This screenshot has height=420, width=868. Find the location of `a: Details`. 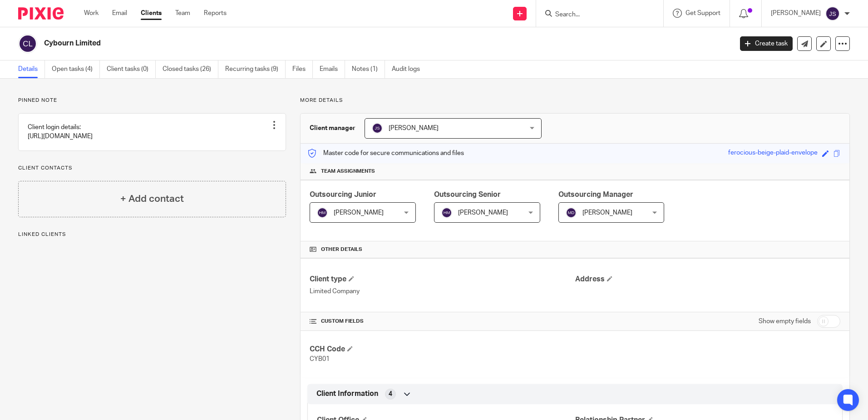

a: Details is located at coordinates (32, 69).